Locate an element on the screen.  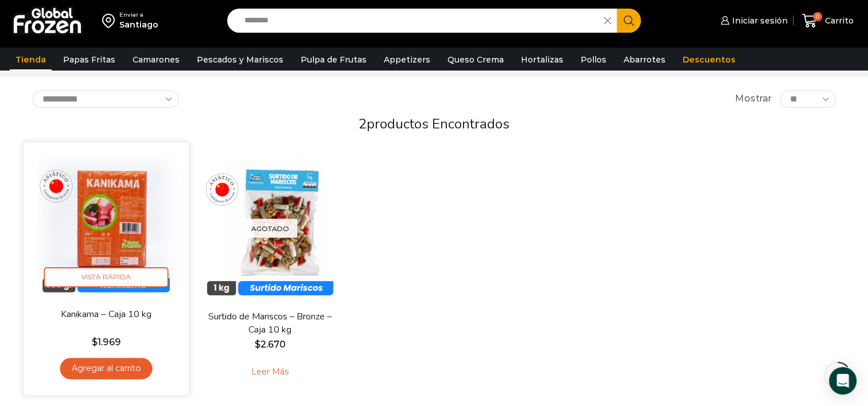
a: Hortalizas is located at coordinates (542, 60).